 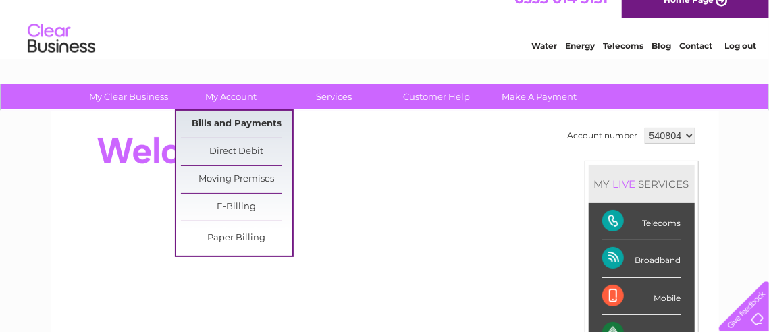 What do you see at coordinates (436, 97) in the screenshot?
I see `a: Customer Help` at bounding box center [436, 97].